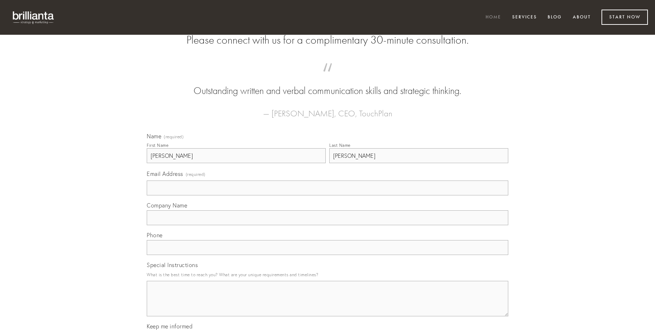 The height and width of the screenshot is (333, 655). What do you see at coordinates (493, 17) in the screenshot?
I see `a: Home` at bounding box center [493, 17].